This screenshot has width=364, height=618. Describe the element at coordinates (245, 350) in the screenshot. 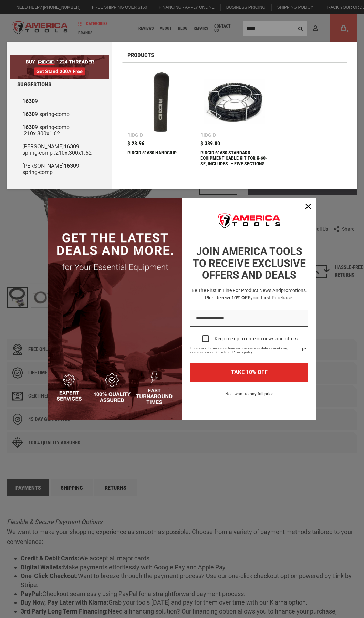

I see `span: For more information on how we process your data for marketing communication. Check our Privacy p...` at that location.